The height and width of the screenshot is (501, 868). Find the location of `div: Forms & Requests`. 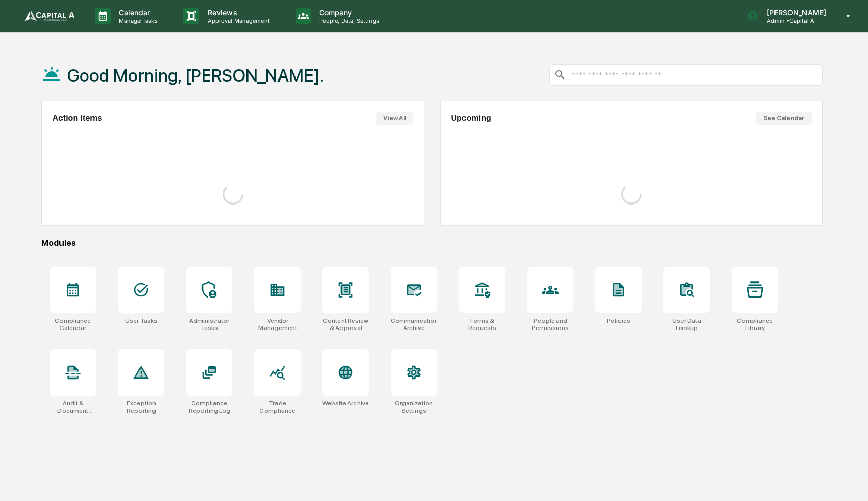

div: Forms & Requests is located at coordinates (482, 324).